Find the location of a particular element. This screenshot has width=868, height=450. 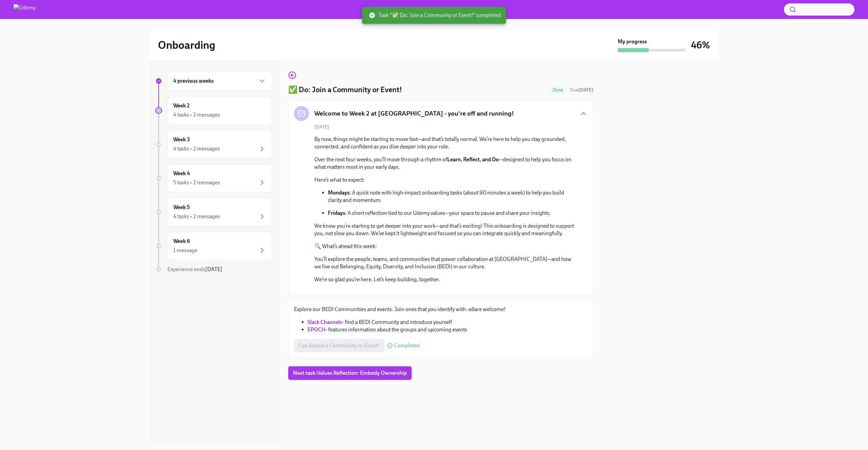

h6: Week 5 is located at coordinates (181, 208).